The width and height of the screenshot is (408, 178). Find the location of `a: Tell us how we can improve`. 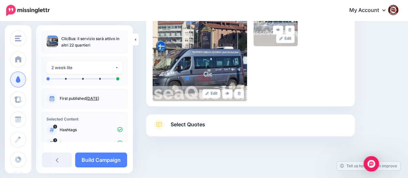

a: Tell us how we can improve is located at coordinates (368, 165).